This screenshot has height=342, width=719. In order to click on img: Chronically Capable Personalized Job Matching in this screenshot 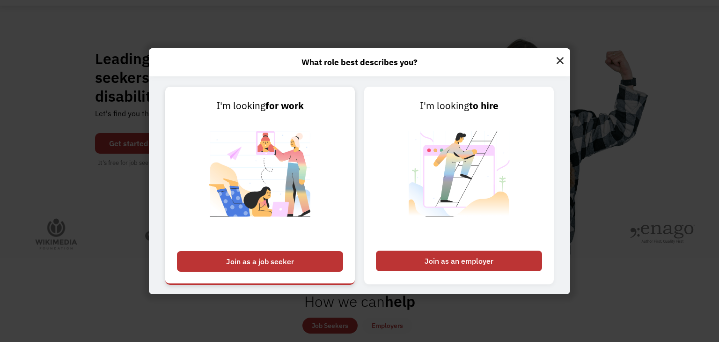, I will do `click(260, 179)`.